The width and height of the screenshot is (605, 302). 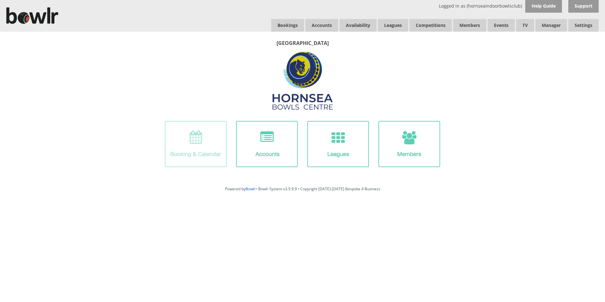 I want to click on img: League-Icon.png, so click(x=338, y=144).